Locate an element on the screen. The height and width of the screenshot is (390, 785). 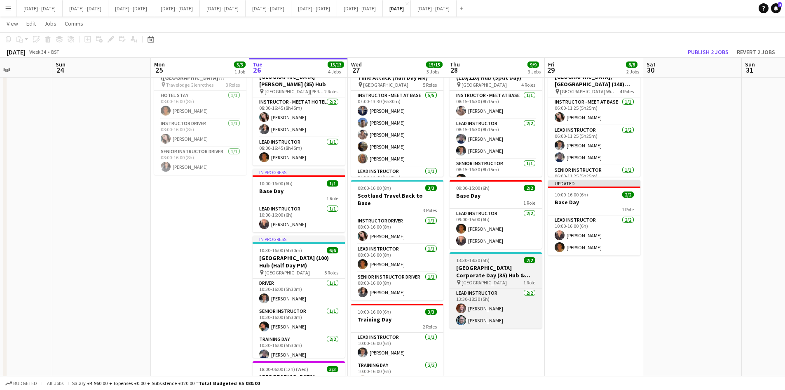
span: Comms is located at coordinates (74, 23).